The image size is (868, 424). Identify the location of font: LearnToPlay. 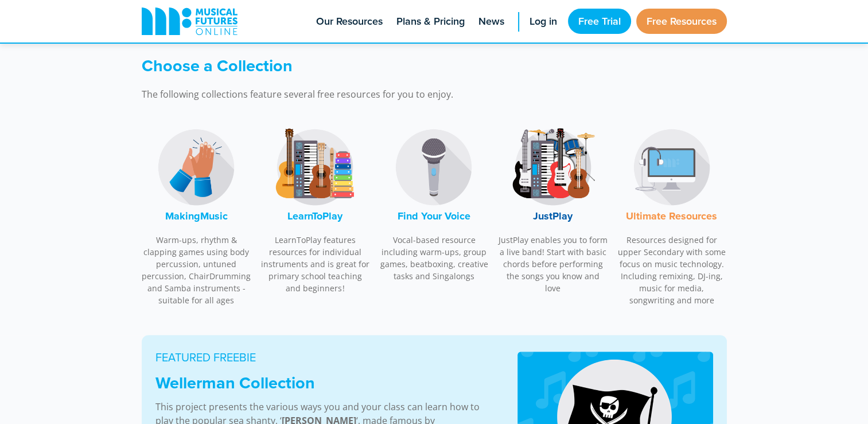
(315, 216).